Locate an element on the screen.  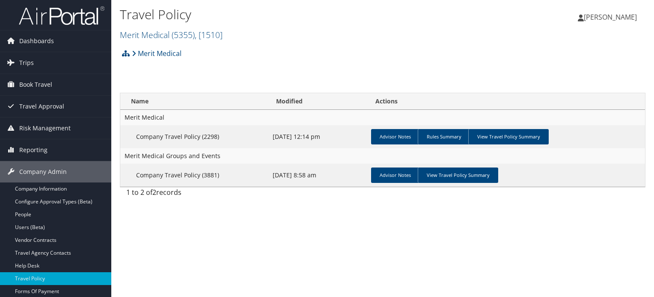
span: Company Admin is located at coordinates (43, 172).